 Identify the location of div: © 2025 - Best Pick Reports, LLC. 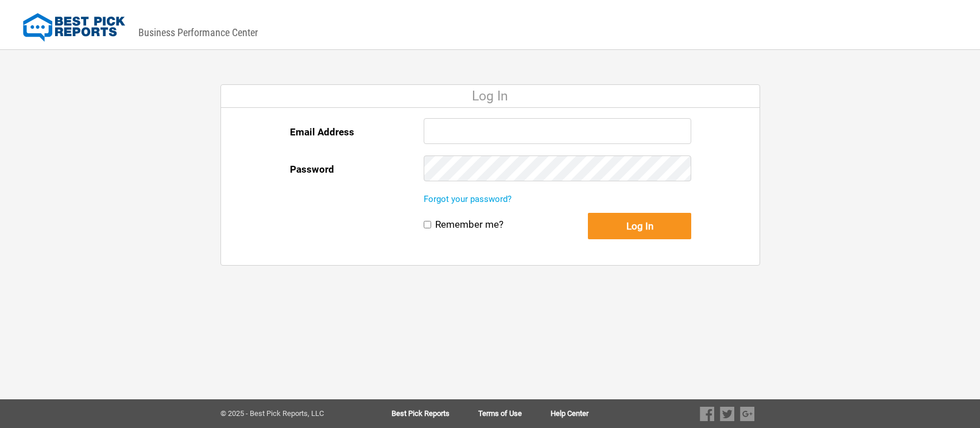
(287, 414).